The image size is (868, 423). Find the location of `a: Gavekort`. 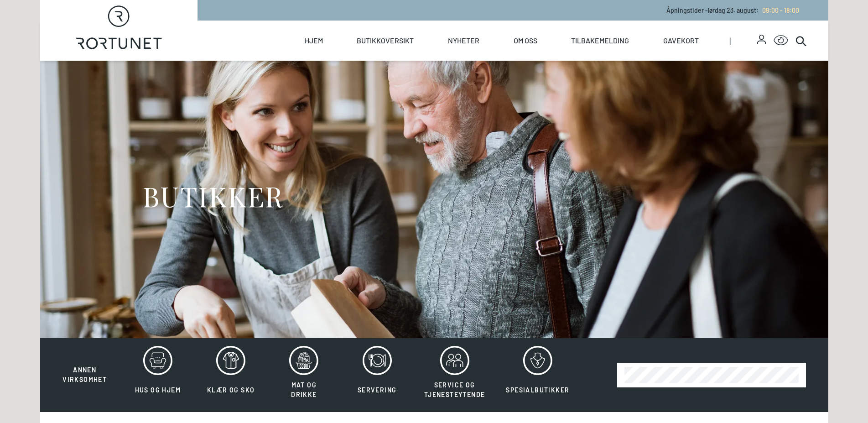

a: Gavekort is located at coordinates (681, 40).